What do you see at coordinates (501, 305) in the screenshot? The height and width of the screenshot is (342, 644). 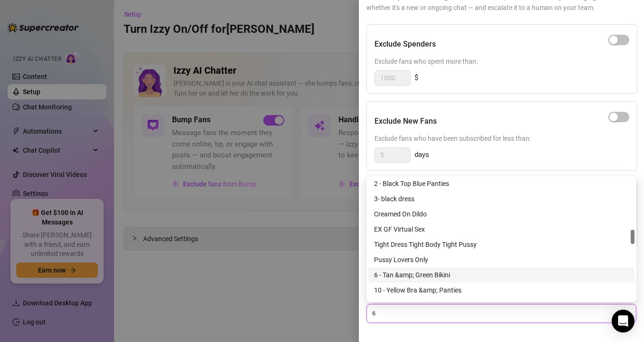 I see `div: intimate orgasm` at bounding box center [501, 305].